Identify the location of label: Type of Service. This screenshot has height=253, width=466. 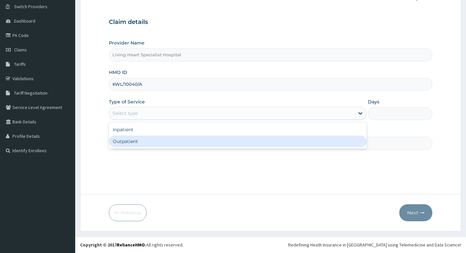
(127, 102).